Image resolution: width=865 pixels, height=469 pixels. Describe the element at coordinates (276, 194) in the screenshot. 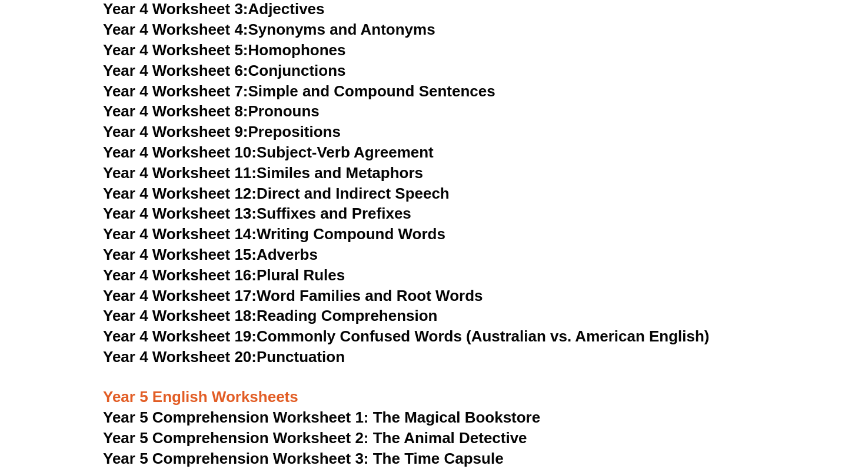

I see `a: Year 4 Worksheet 12:Direct and Indirect Speech` at that location.